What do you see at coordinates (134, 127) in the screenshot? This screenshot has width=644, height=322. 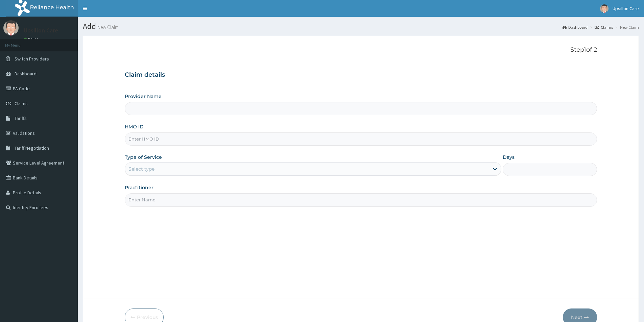 I see `label: HMO ID` at bounding box center [134, 127].